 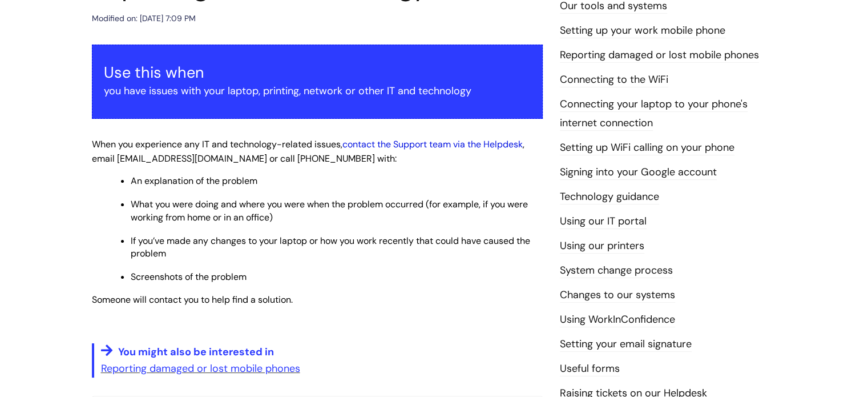 What do you see at coordinates (590, 369) in the screenshot?
I see `a: Useful forms` at bounding box center [590, 369].